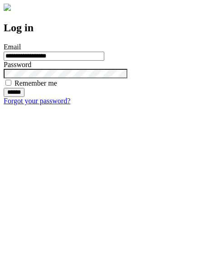  Describe the element at coordinates (102, 28) in the screenshot. I see `h2: Log in` at that location.